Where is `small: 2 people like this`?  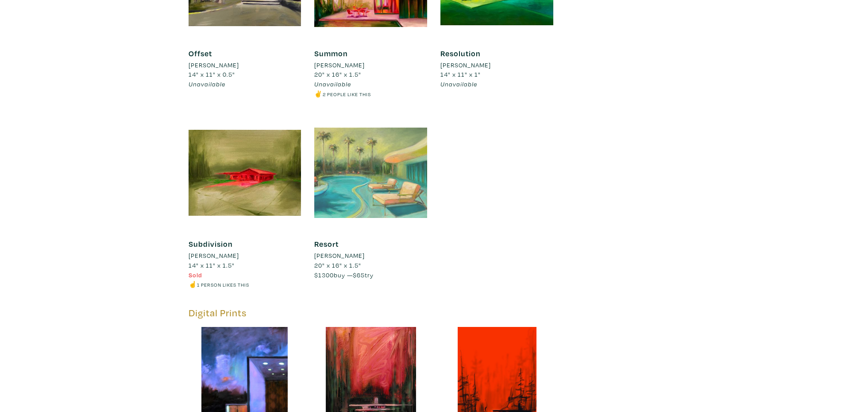 small: 2 people like this is located at coordinates (347, 94).